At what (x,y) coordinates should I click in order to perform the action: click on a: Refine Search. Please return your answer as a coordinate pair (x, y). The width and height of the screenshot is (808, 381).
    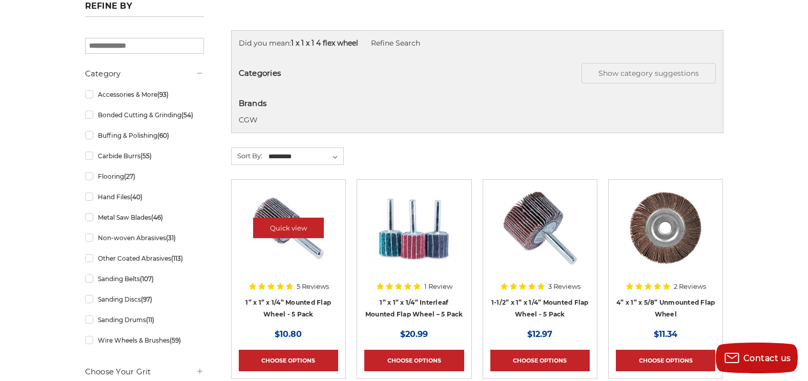
    Looking at the image, I should click on (396, 43).